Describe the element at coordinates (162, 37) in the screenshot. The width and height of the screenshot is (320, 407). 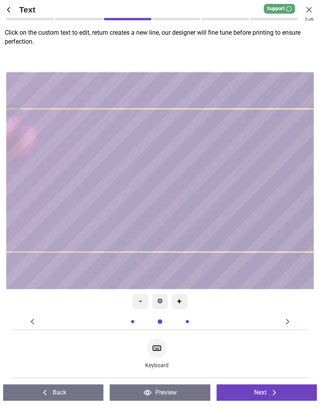
I see `p: Click on the custom text to edit, return creates a new line, our designer will fine tune before p...` at that location.